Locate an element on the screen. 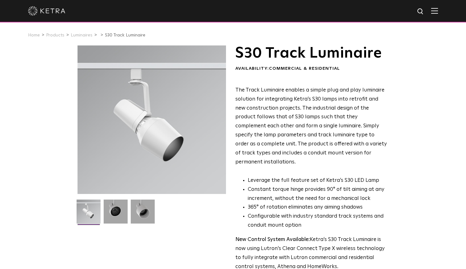  img: Hamburger%20Nav.svg is located at coordinates (434, 11).